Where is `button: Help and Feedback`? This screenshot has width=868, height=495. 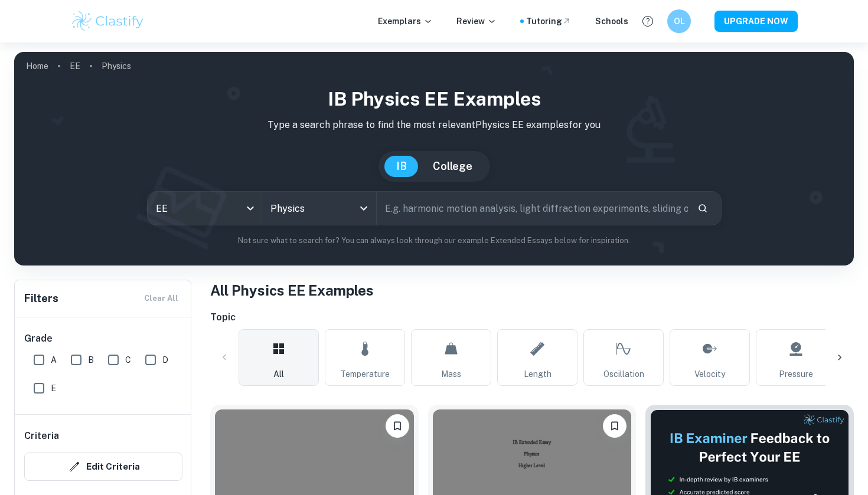 button: Help and Feedback is located at coordinates (648, 21).